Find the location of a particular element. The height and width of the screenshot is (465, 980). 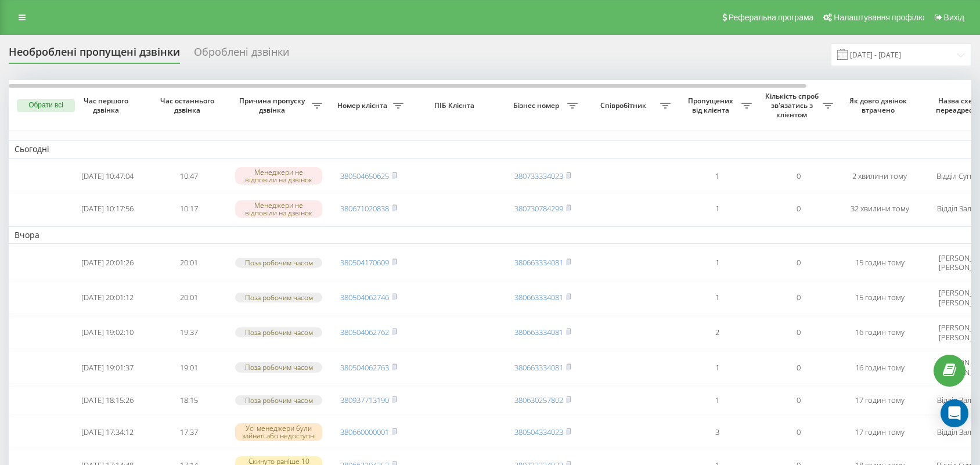

span: ПІБ Клієнта is located at coordinates (456, 105).